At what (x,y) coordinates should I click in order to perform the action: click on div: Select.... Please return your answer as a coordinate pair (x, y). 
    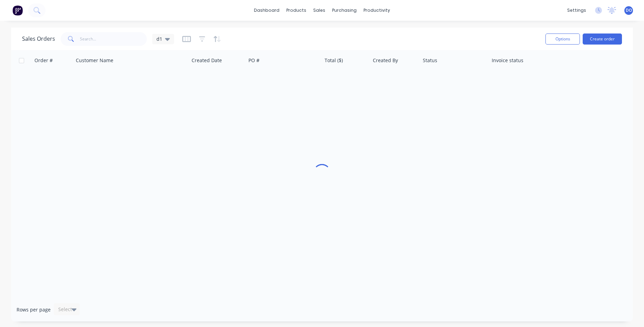
    Looking at the image, I should click on (68, 309).